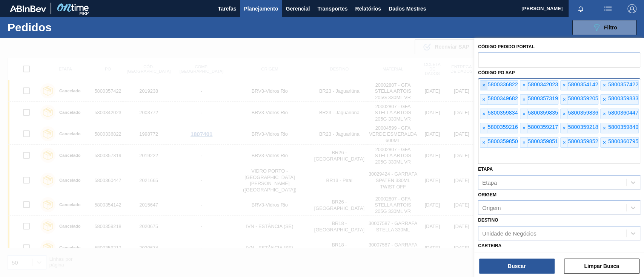  What do you see at coordinates (611, 28) in the screenshot?
I see `font: Filtro` at bounding box center [611, 28].